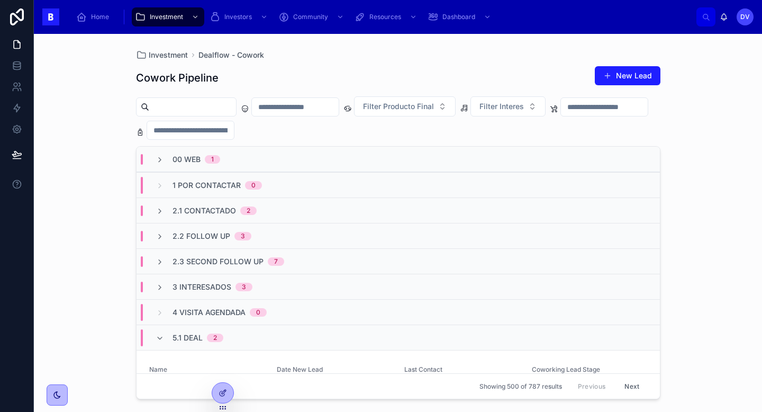 Image resolution: width=762 pixels, height=412 pixels. Describe the element at coordinates (627, 76) in the screenshot. I see `button: New Lead` at that location.